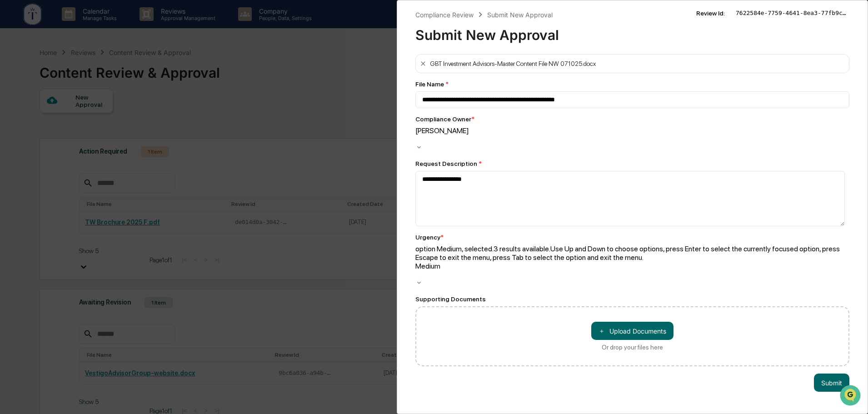 This screenshot has height=414, width=868. Describe the element at coordinates (33, 166) in the screenshot. I see `a: 🖐️Preclearance` at that location.